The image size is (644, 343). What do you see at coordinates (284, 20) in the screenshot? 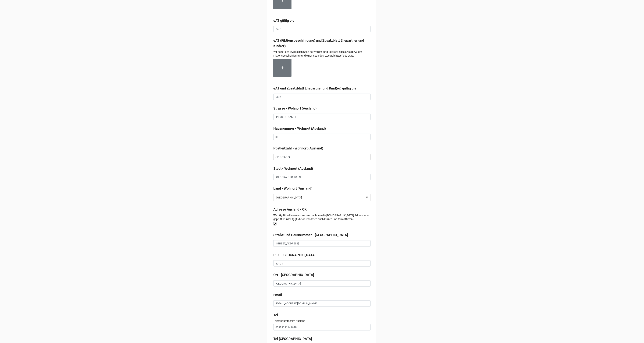
I see `label: eAT gültig bis` at bounding box center [284, 20].